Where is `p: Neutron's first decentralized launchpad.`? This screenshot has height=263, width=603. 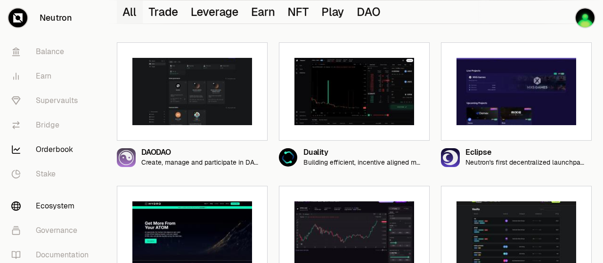
p: Neutron's first decentralized launchpad. is located at coordinates (525, 163).